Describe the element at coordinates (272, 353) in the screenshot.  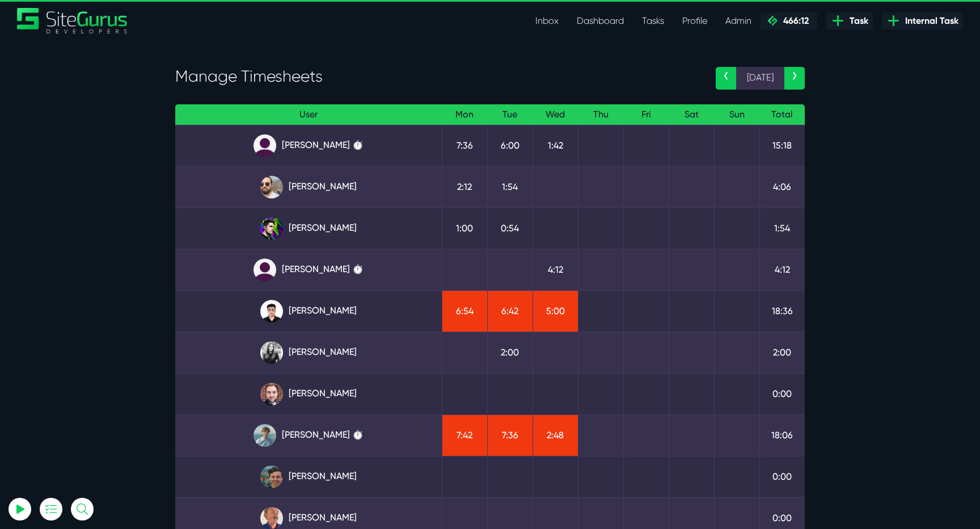
I see `img: rgqpcqpgtbr9fmz9rxmm.jpg` at that location.